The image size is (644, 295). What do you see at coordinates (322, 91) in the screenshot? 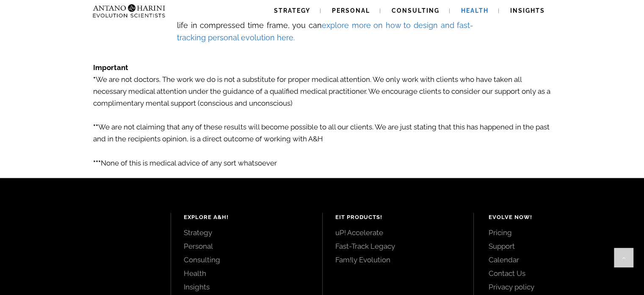
I see `p: We are not doctors. The work we do is not a substitute for proper medical attention. We only work...` at bounding box center [322, 91].